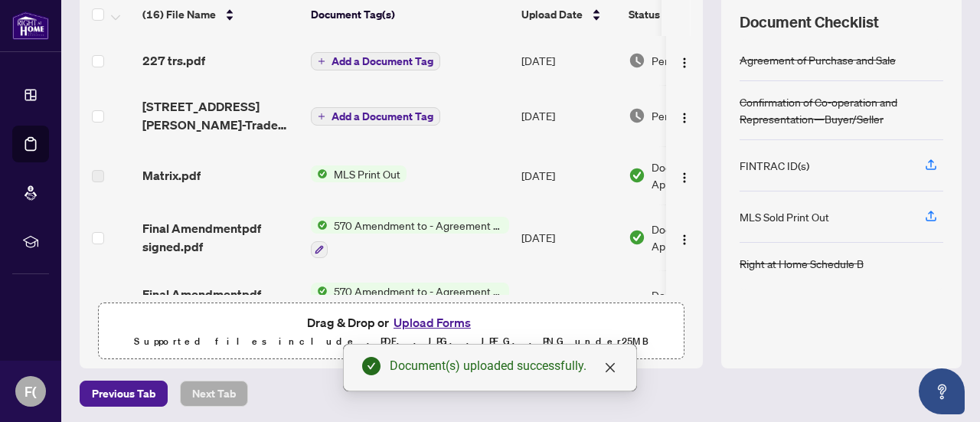 This screenshot has height=422, width=980. I want to click on span: (16) File Name, so click(179, 14).